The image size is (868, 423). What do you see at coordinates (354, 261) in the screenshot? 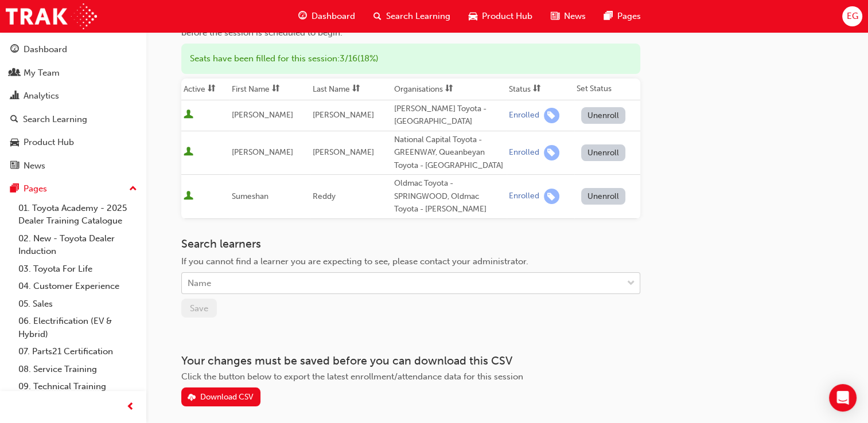
I see `span: If you cannot find a learner you are expecting to see, please contact your administrator.` at bounding box center [354, 261].